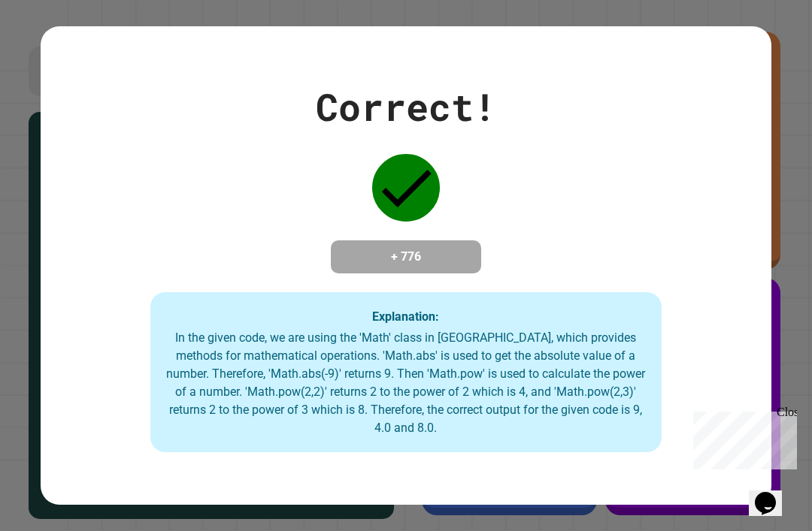 The image size is (812, 531). Describe the element at coordinates (405, 315) in the screenshot. I see `strong: Explanation:` at that location.